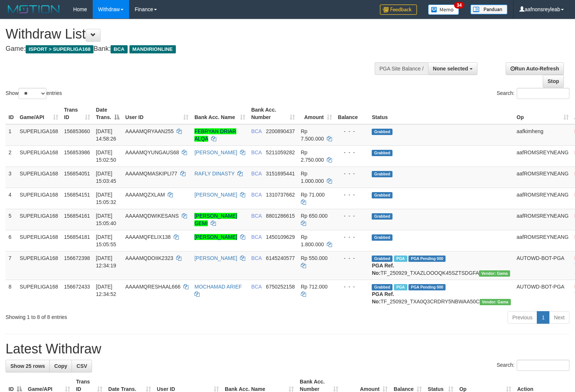  What do you see at coordinates (153, 287) in the screenshot?
I see `span: AAAAMQRESHAAL666` at bounding box center [153, 287].